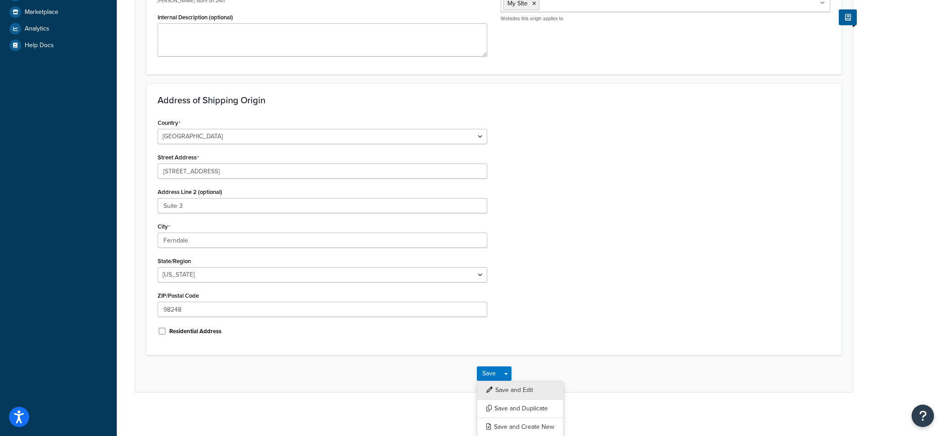  I want to click on button: Save and Edit, so click(520, 390).